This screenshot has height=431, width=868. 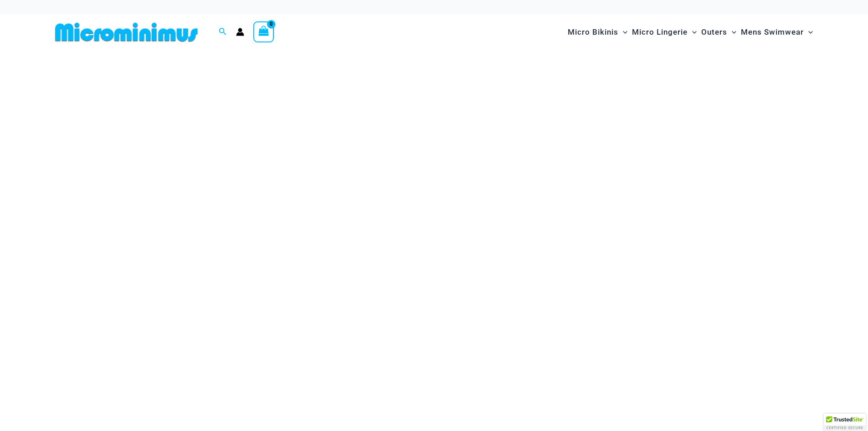 I want to click on a: Micro LingerieMenu ToggleMenu Toggle, so click(x=664, y=32).